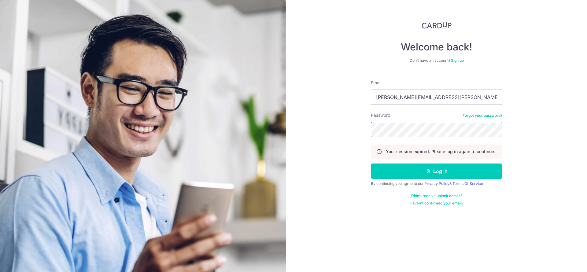 The image size is (587, 272). Describe the element at coordinates (436, 47) in the screenshot. I see `h4: Welcome back!` at that location.